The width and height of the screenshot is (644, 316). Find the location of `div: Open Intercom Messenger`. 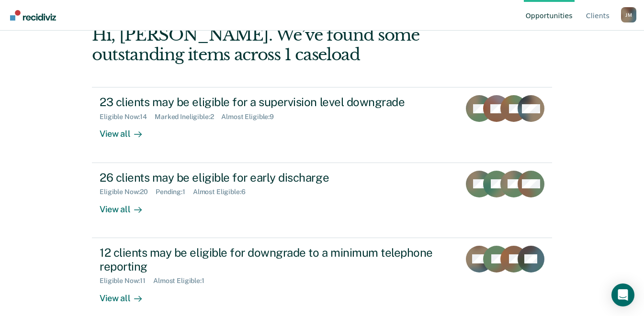

div: Open Intercom Messenger is located at coordinates (623, 295).